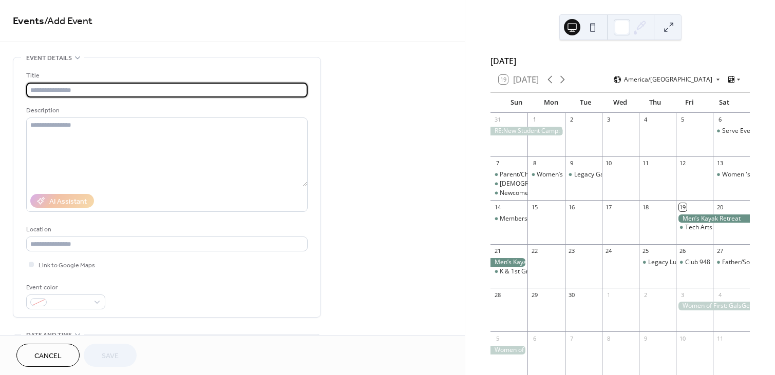 This screenshot has height=375, width=775. What do you see at coordinates (731, 262) in the screenshot?
I see `div: Father/Son Pure Adventure` at bounding box center [731, 262].